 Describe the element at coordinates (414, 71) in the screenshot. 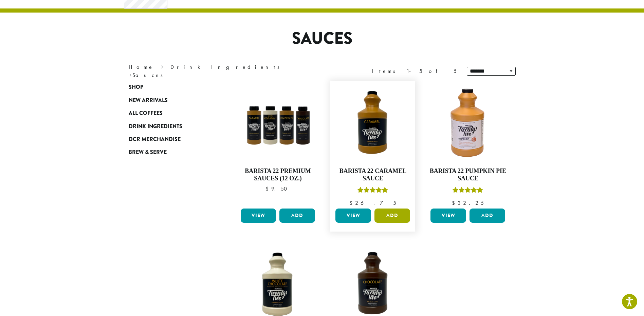

I see `div: Items 1-5 of 5` at that location.